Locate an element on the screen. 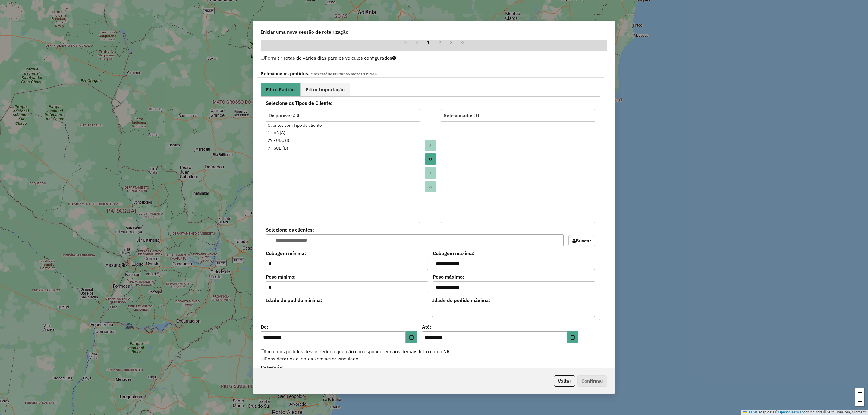  label: Cubagem máxima: is located at coordinates (514, 253).